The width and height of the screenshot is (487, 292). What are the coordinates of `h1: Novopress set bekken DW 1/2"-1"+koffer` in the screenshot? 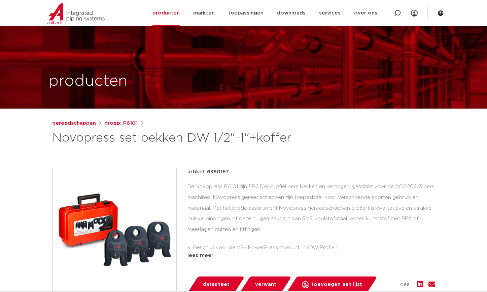 It's located at (179, 138).